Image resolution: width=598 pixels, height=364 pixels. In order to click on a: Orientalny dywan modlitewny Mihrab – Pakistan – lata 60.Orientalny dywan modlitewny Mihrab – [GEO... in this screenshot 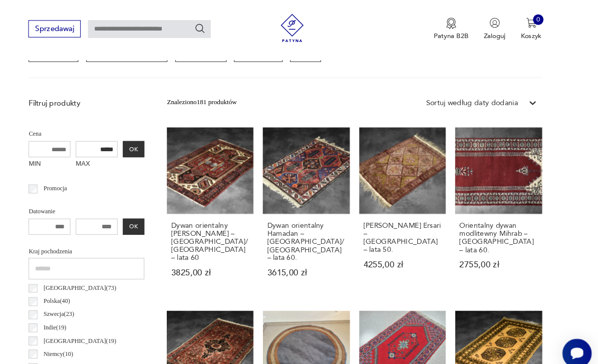, I will do `click(502, 202)`.